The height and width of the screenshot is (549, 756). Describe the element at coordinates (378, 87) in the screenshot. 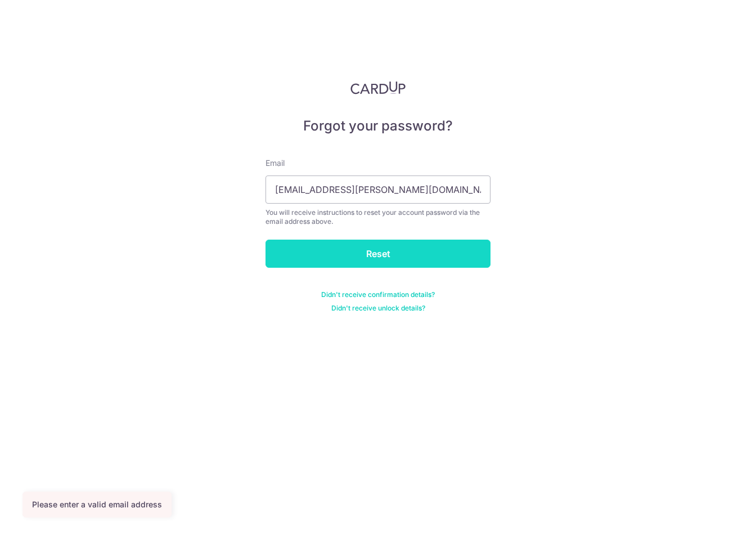

I see `img: CardUp Logo` at that location.